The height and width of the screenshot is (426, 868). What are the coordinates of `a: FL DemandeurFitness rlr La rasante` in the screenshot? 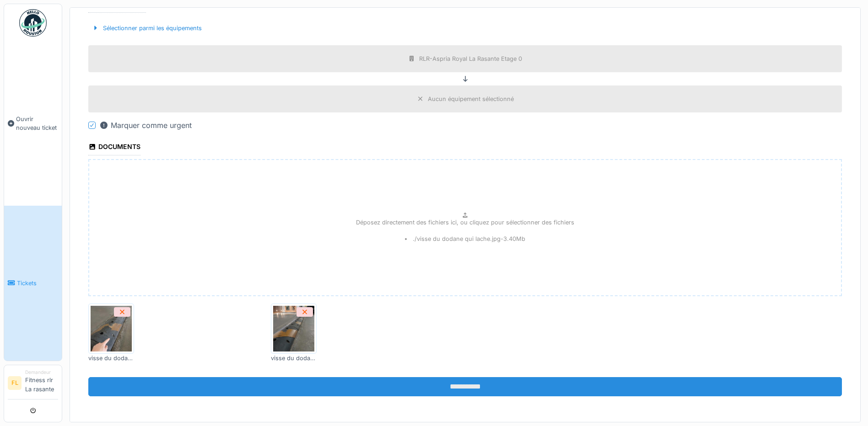 It's located at (33, 384).